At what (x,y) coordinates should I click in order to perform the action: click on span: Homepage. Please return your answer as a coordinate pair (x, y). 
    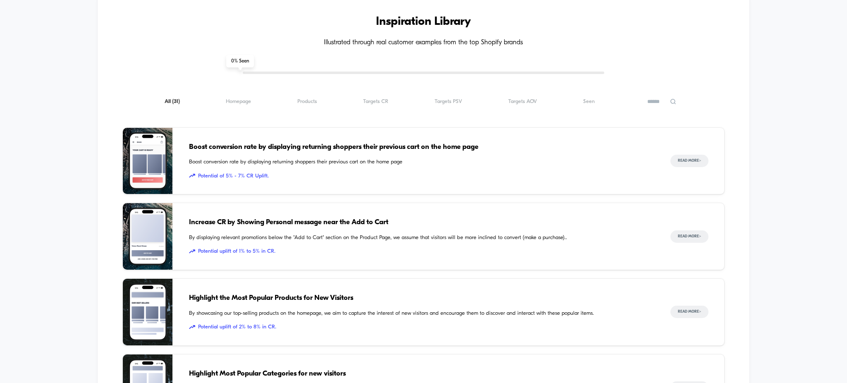
    Looking at the image, I should click on (238, 101).